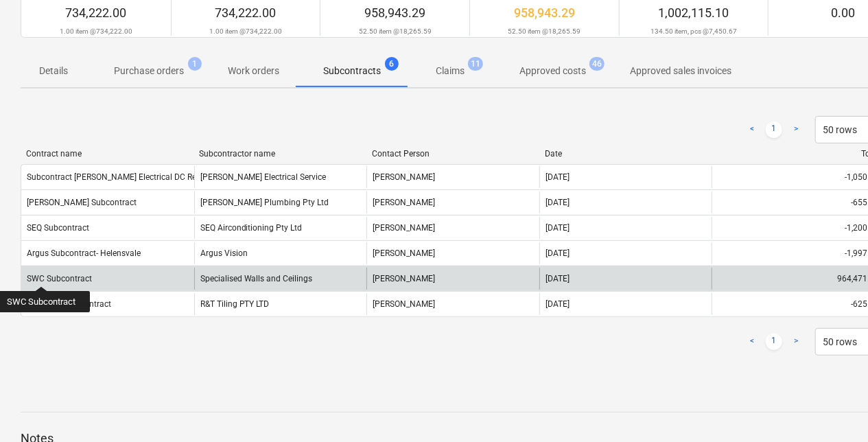  What do you see at coordinates (195, 63) in the screenshot?
I see `span: 1` at bounding box center [195, 63].